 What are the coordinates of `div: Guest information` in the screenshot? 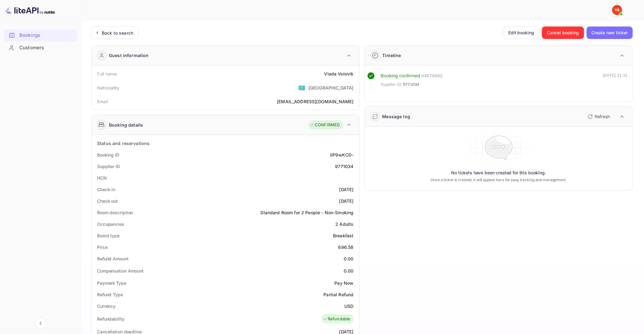 It's located at (129, 56).